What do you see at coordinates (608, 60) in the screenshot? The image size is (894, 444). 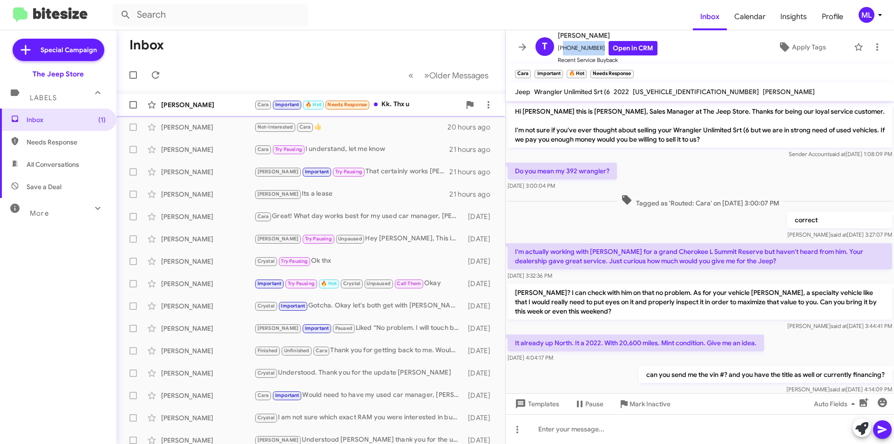 I see `span: Recent Service Buyback` at bounding box center [608, 60].